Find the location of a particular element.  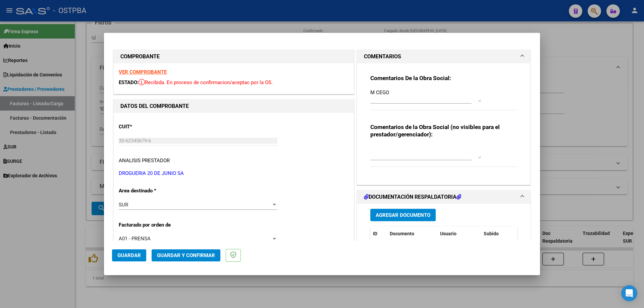

mat-expansion-panel-header: DOCUMENTACIÓN RESPALDATORIA is located at coordinates (443, 197).